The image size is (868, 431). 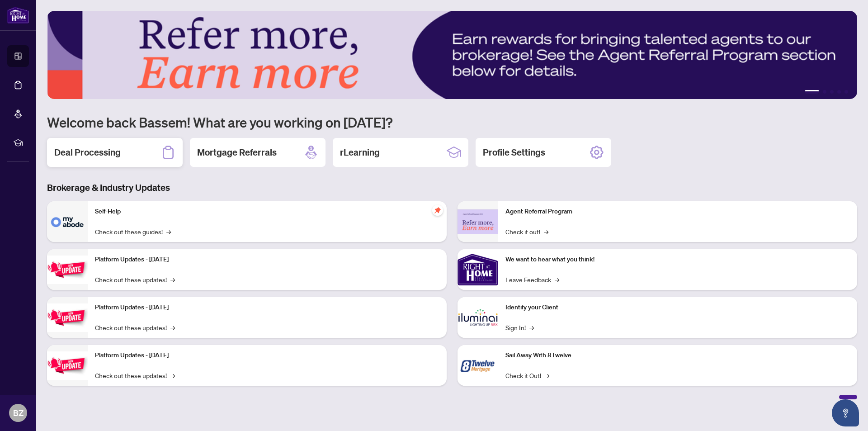 I want to click on img: Slide 0, so click(x=452, y=55).